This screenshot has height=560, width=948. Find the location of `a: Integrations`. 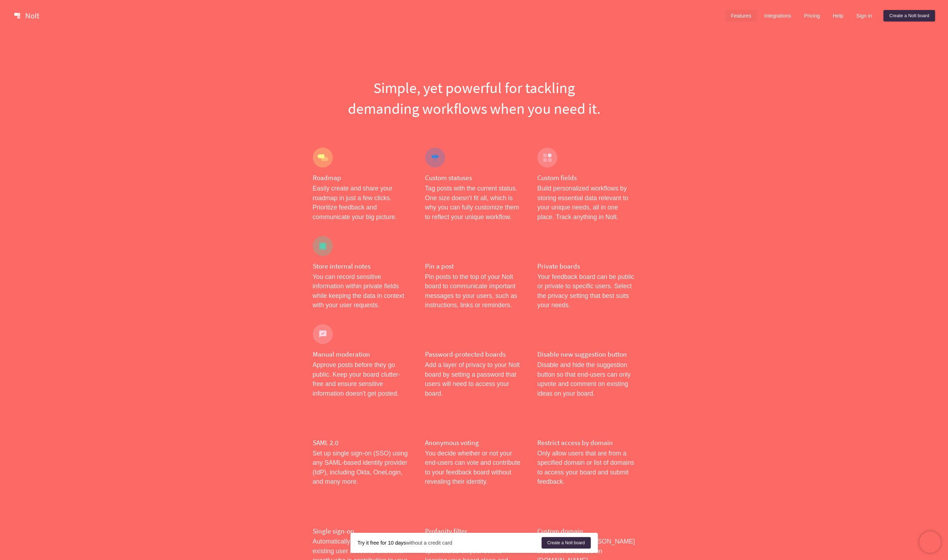

a: Integrations is located at coordinates (777, 15).